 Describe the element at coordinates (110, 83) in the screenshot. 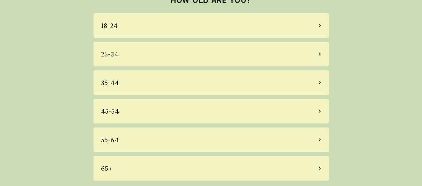

I see `div: 35-44` at that location.